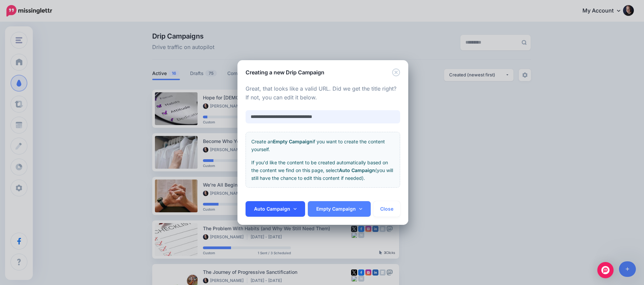  What do you see at coordinates (275, 209) in the screenshot?
I see `a: Auto Campaign` at bounding box center [275, 209].